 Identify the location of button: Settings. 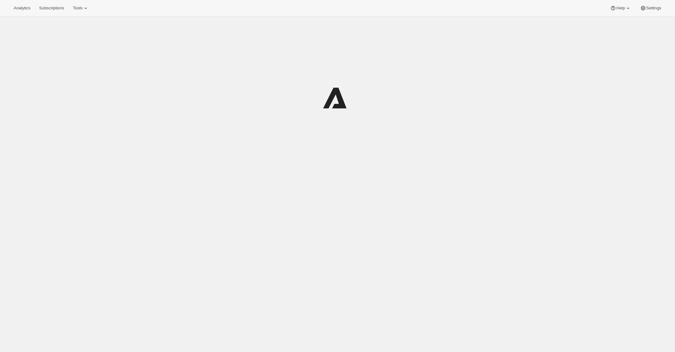
(650, 8).